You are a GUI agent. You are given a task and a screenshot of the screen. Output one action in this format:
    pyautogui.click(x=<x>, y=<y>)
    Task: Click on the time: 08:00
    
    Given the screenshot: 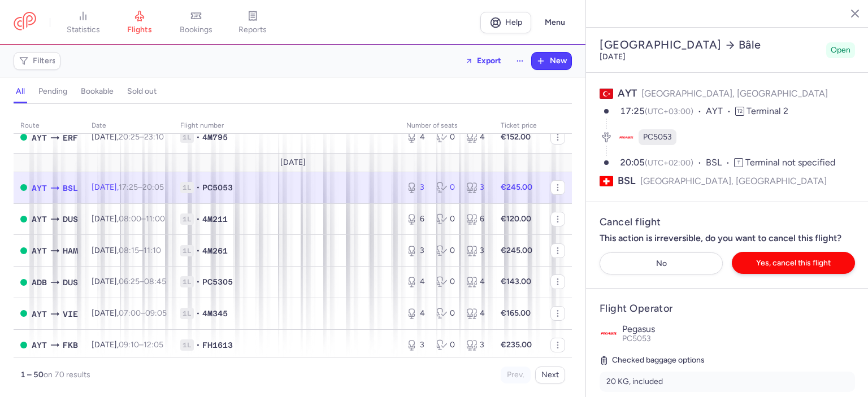 What is the action you would take?
    pyautogui.click(x=130, y=219)
    